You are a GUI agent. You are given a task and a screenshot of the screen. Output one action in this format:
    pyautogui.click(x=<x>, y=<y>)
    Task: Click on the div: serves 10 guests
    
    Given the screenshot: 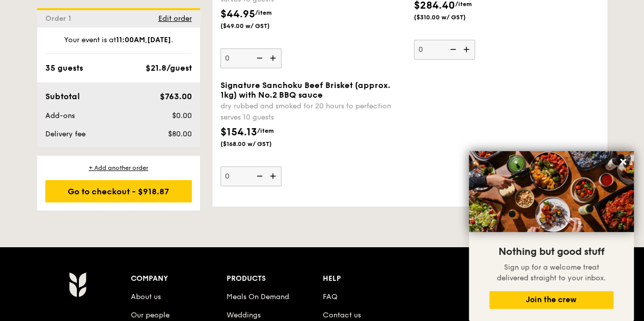 What is the action you would take?
    pyautogui.click(x=313, y=117)
    